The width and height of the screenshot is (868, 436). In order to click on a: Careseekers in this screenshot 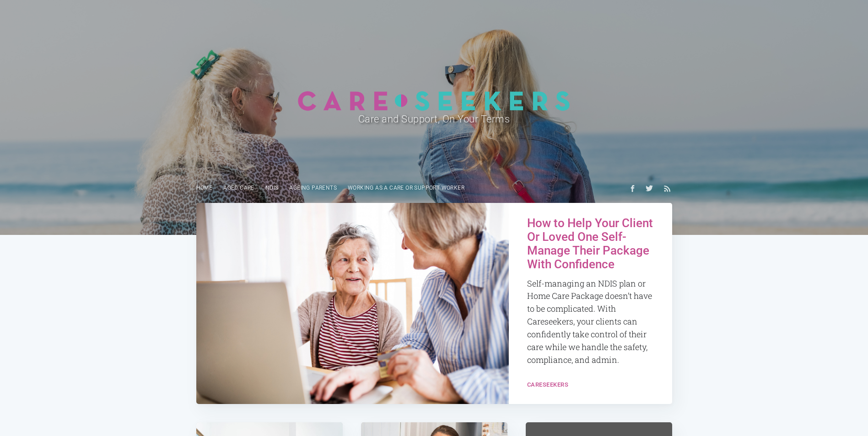, I will do `click(548, 385)`.